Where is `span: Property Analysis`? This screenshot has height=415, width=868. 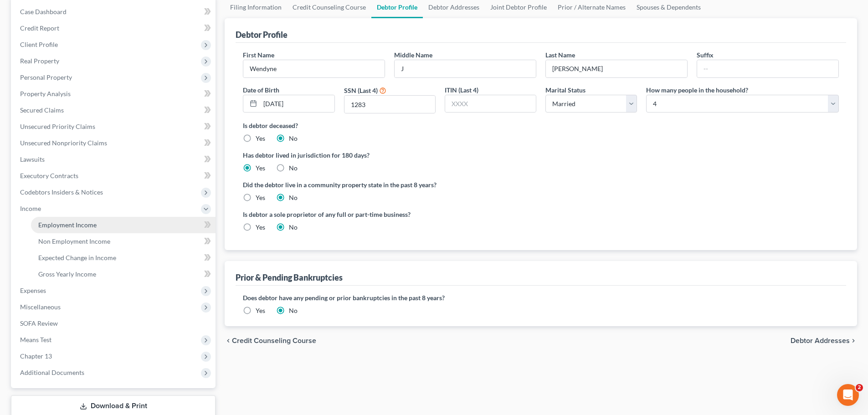
span: Property Analysis is located at coordinates (45, 93).